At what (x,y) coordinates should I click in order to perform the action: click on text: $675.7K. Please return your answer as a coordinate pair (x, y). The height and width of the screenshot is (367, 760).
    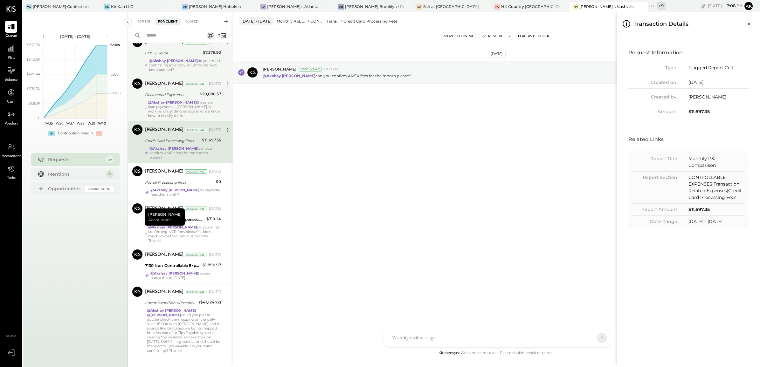
    Looking at the image, I should click on (34, 45).